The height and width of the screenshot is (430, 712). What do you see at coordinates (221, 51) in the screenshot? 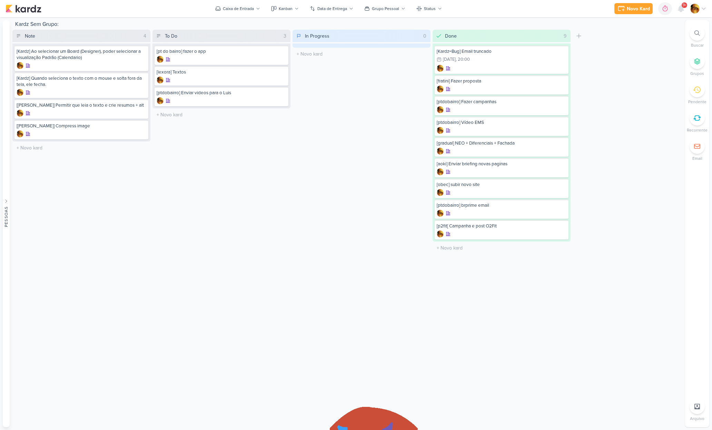
I see `div: [pt do bairro] fazer o app` at bounding box center [221, 51].